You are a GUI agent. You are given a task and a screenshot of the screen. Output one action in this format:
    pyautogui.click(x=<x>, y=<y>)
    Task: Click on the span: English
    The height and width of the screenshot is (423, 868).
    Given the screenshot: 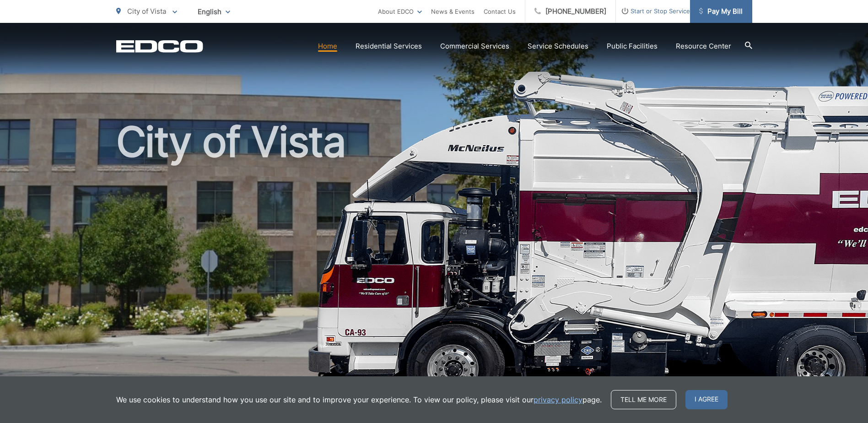 What is the action you would take?
    pyautogui.click(x=214, y=11)
    